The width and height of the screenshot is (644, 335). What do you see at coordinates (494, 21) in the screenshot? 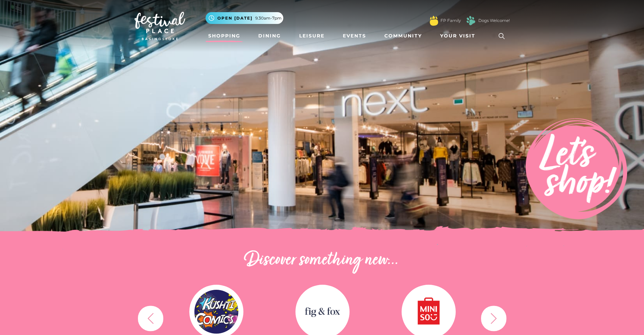
I see `a: Dogs Welcome!` at bounding box center [494, 21].